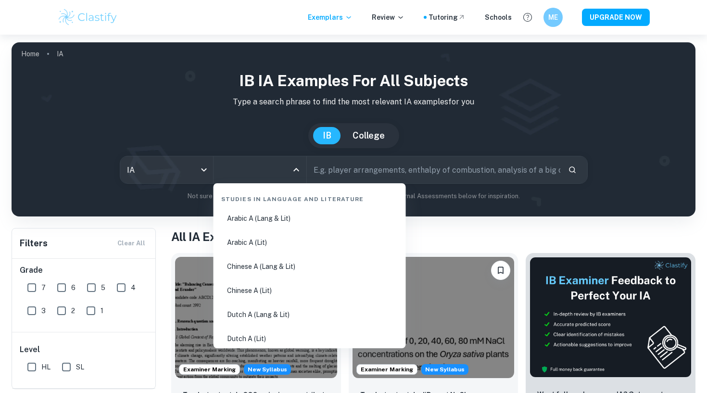 This screenshot has width=707, height=393. What do you see at coordinates (87, 17) in the screenshot?
I see `a: Clastify logo` at bounding box center [87, 17].